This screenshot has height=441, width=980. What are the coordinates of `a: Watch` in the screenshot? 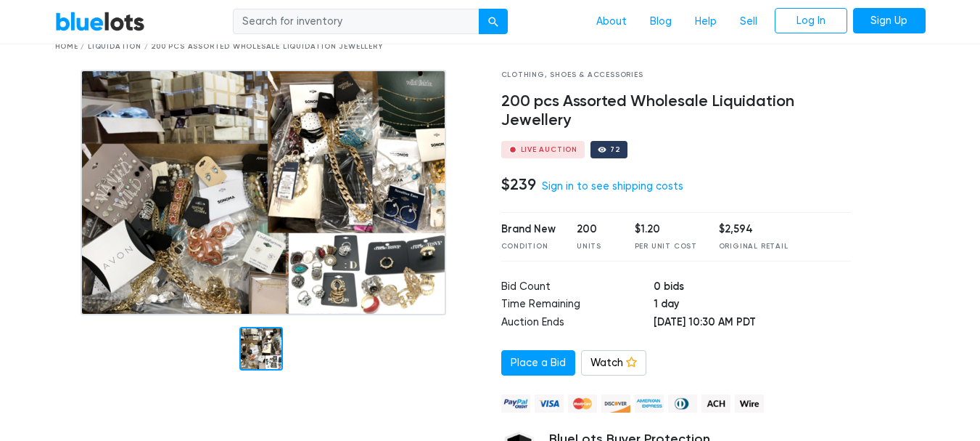 It's located at (614, 363).